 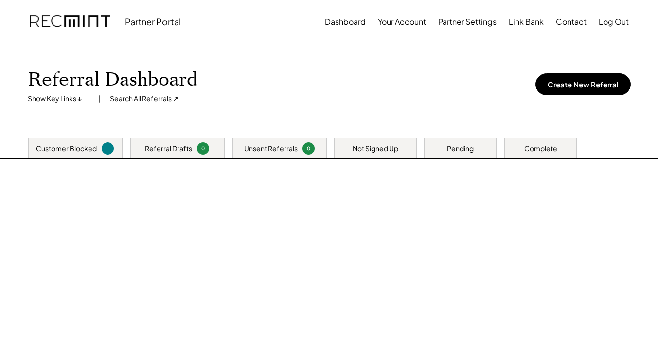 What do you see at coordinates (153, 21) in the screenshot?
I see `div: Partner Portal` at bounding box center [153, 21].